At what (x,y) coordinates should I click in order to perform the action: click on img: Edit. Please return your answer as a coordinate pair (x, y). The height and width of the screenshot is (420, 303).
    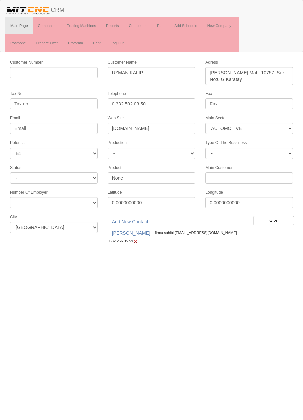
    Looking at the image, I should click on (136, 242).